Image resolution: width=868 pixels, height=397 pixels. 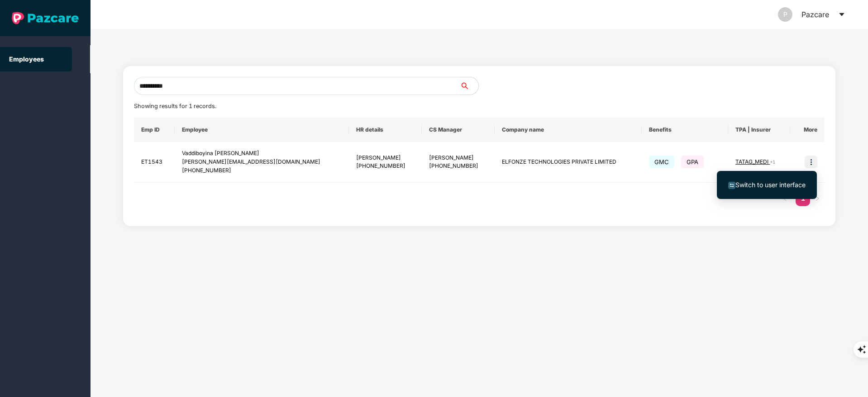 What do you see at coordinates (842, 14) in the screenshot?
I see `span: caret-down` at bounding box center [842, 14].